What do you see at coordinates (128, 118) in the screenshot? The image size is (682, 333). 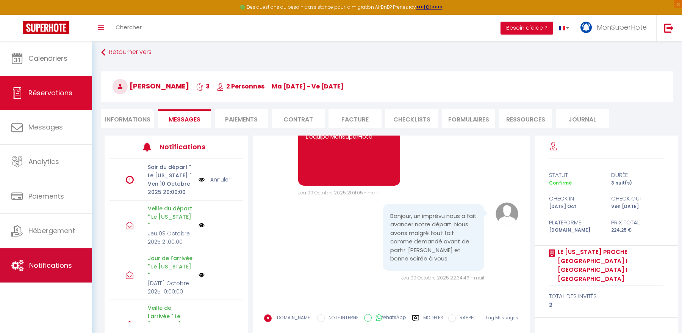 I see `li: Informations` at bounding box center [128, 118].